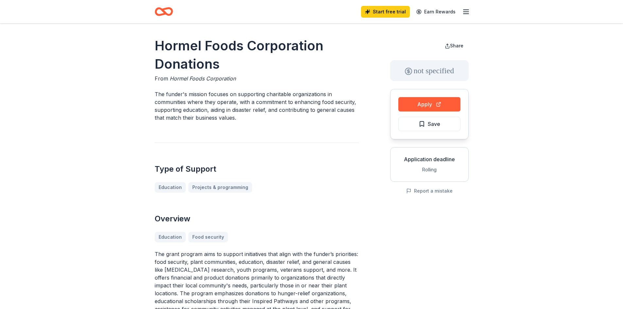 Image resolution: width=623 pixels, height=309 pixels. Describe the element at coordinates (429, 124) in the screenshot. I see `button: Save` at that location.